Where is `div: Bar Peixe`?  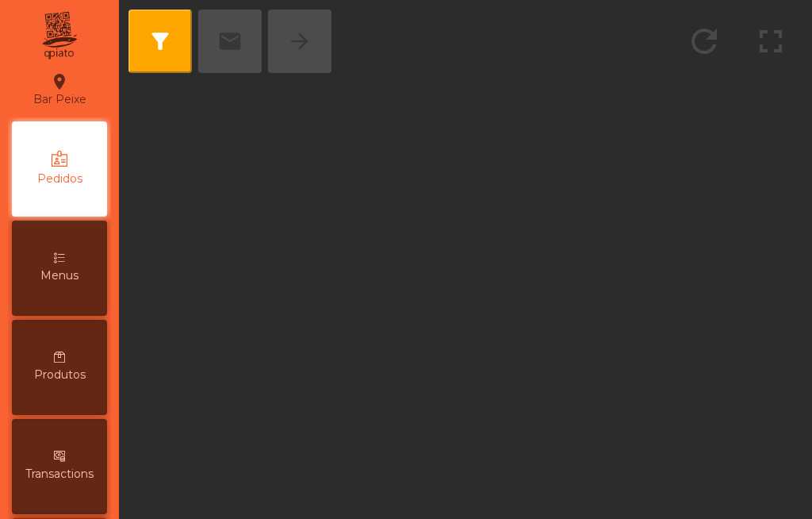
div: Bar Peixe is located at coordinates (59, 90).